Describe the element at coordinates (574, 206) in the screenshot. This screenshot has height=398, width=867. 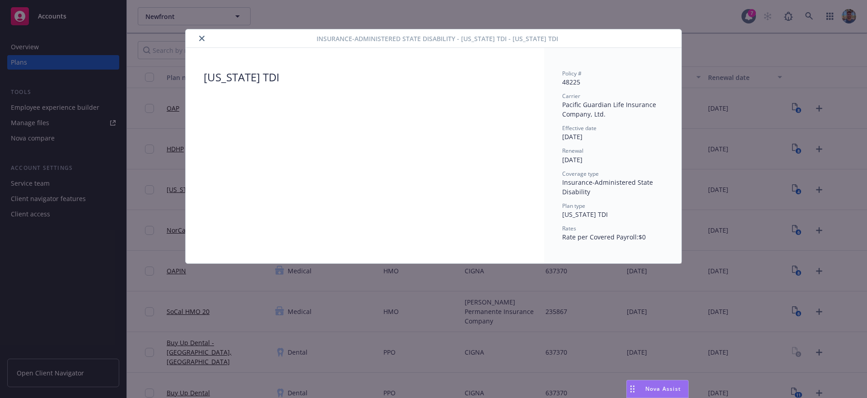
I see `span: Plan type` at that location.